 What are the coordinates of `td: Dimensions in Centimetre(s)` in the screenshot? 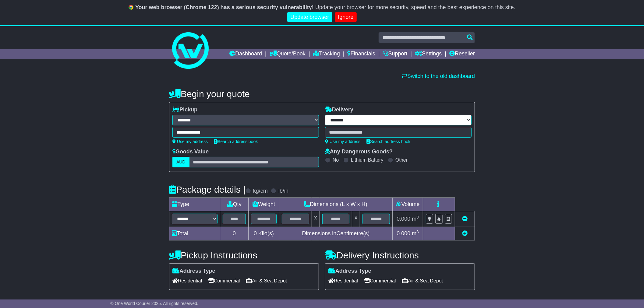 It's located at (336, 234).